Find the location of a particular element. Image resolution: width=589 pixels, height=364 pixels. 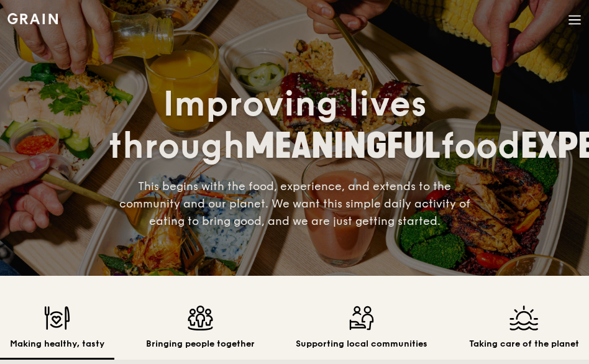

h2: Supporting local communities is located at coordinates (362, 344).